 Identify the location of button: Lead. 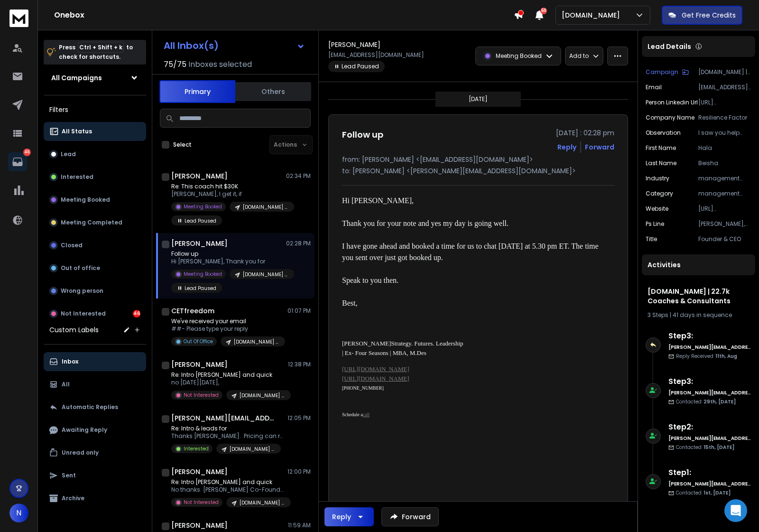
(95, 154).